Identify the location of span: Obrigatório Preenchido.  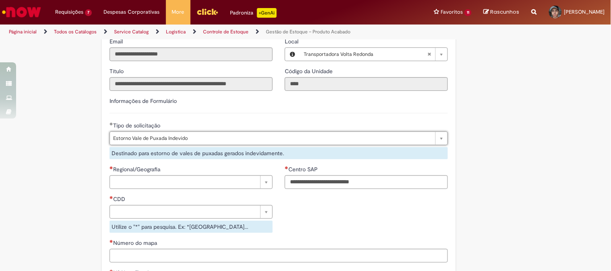
(111, 124).